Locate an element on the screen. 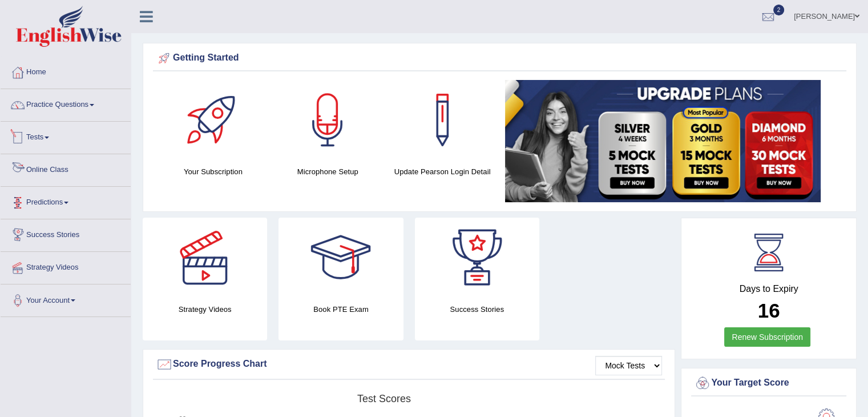 The width and height of the screenshot is (868, 417). h4: Microphone Setup is located at coordinates (327, 171).